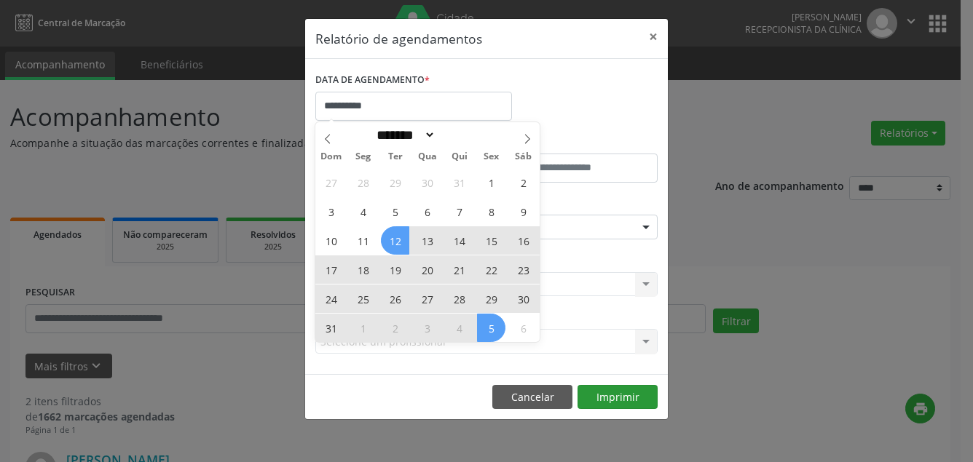 This screenshot has height=462, width=973. Describe the element at coordinates (331, 240) in the screenshot. I see `span: Agosto 10, 2025` at that location.